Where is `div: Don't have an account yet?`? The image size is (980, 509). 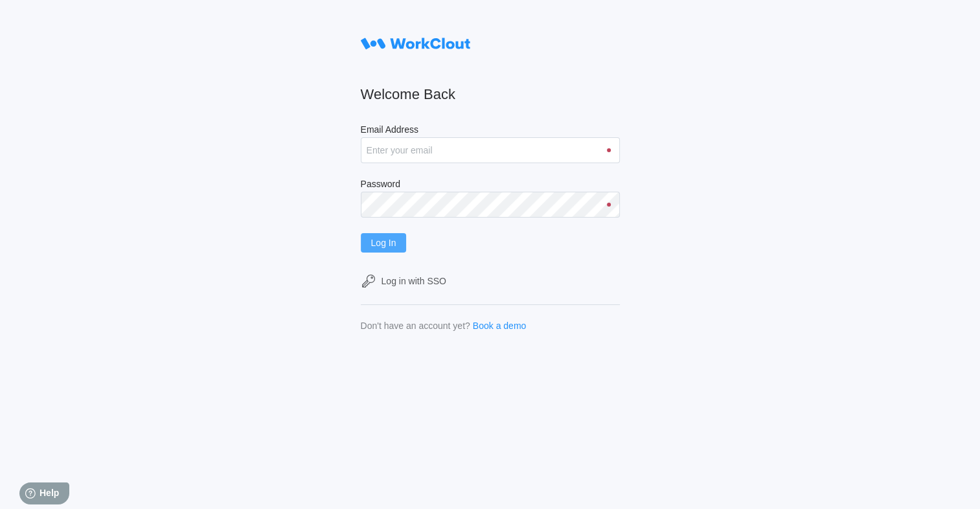 div: Don't have an account yet? is located at coordinates (415, 326).